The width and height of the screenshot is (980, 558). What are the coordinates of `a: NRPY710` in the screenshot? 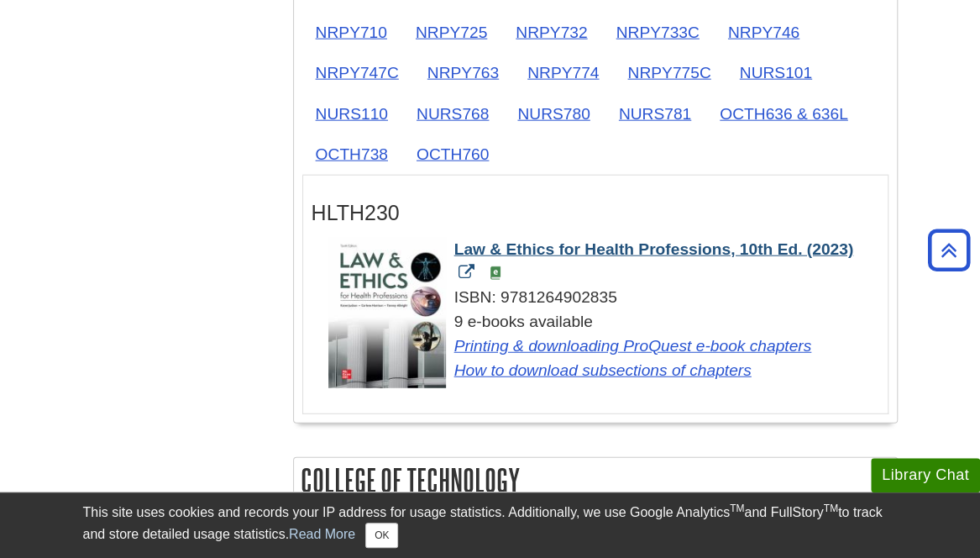 It's located at (351, 32).